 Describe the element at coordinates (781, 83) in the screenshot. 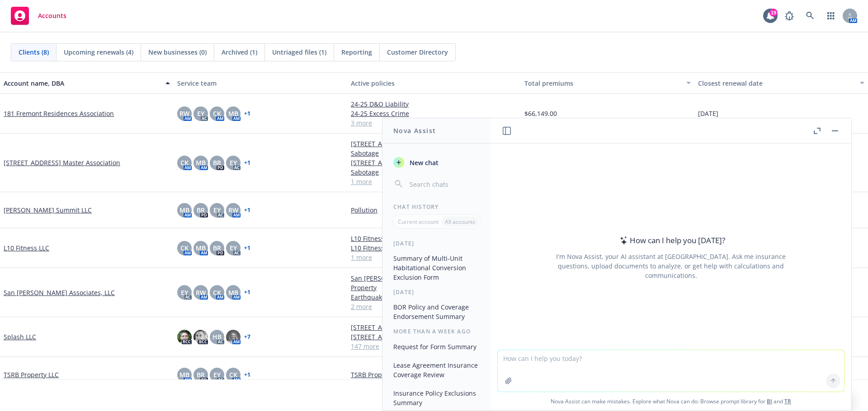

I see `button: Closest renewal date` at that location.